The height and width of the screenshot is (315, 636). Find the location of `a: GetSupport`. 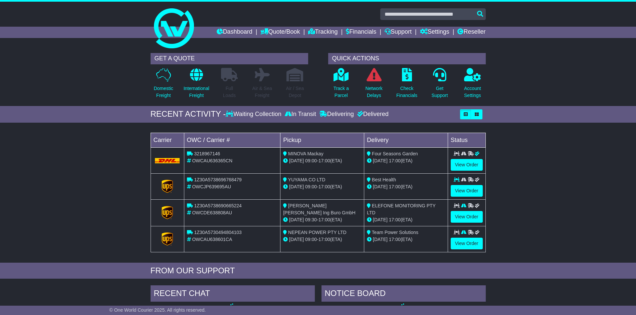

a: GetSupport is located at coordinates (439, 85).